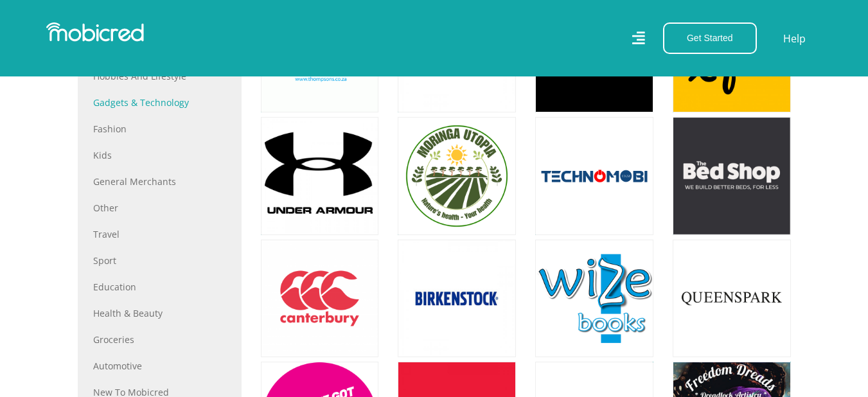 The width and height of the screenshot is (868, 397). I want to click on a: Education, so click(159, 287).